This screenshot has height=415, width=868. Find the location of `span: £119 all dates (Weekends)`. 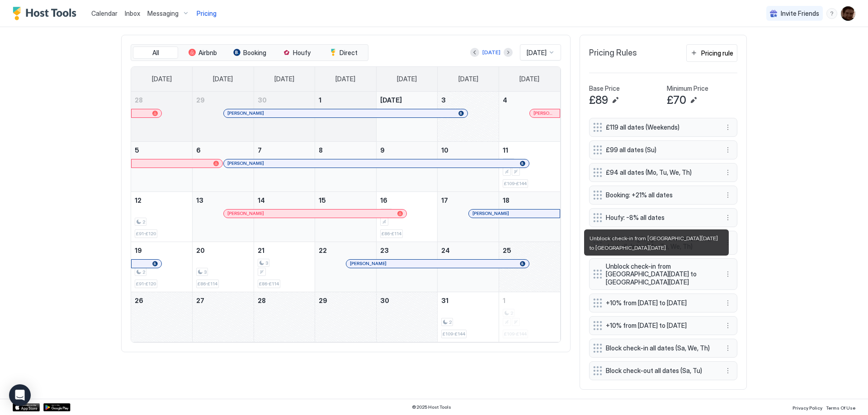

span: £119 all dates (Weekends) is located at coordinates (660, 127).